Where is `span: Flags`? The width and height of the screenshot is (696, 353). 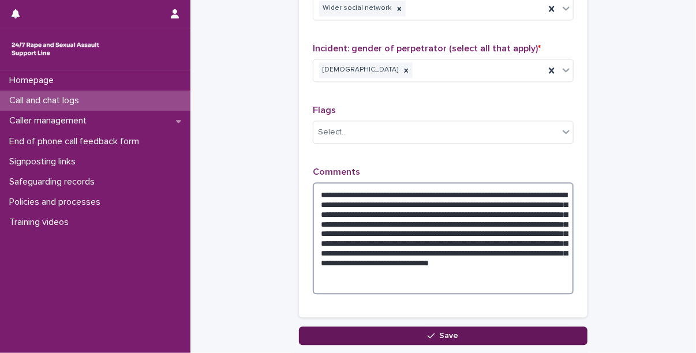
span: Flags is located at coordinates (325, 110).